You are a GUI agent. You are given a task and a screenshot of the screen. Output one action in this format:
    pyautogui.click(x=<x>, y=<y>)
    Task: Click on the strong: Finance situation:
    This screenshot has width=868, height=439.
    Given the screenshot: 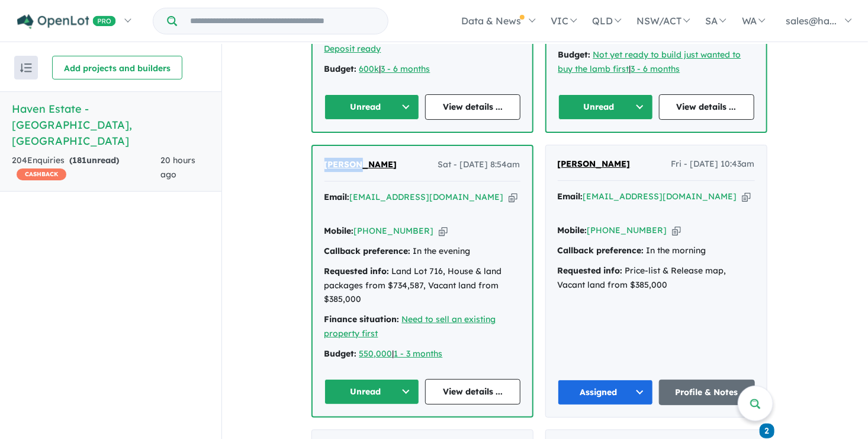 What is the action you would take?
    pyautogui.click(x=362, y=319)
    